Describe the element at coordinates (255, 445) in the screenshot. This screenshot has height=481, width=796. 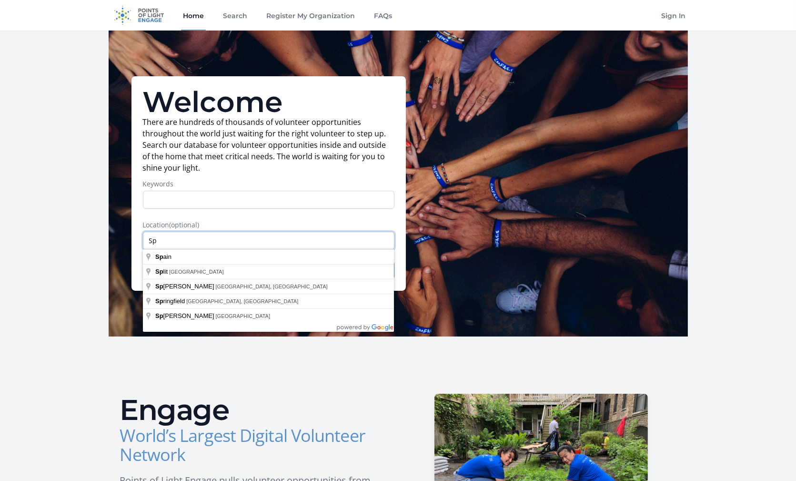
I see `h3: World’s Largest Digital Volunteer Network` at that location.